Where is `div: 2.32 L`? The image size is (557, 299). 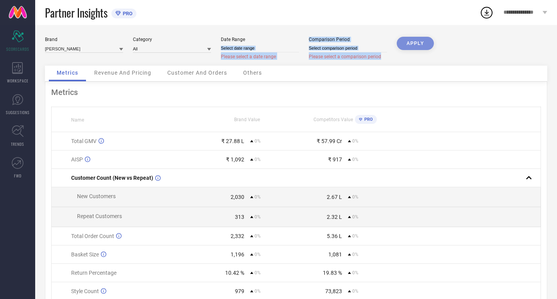
div: 2.32 L is located at coordinates (334, 217).